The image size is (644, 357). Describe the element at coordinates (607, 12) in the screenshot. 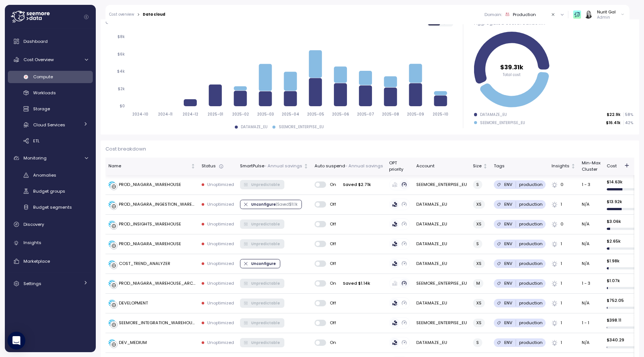

I see `div: Nurit Gal` at that location.